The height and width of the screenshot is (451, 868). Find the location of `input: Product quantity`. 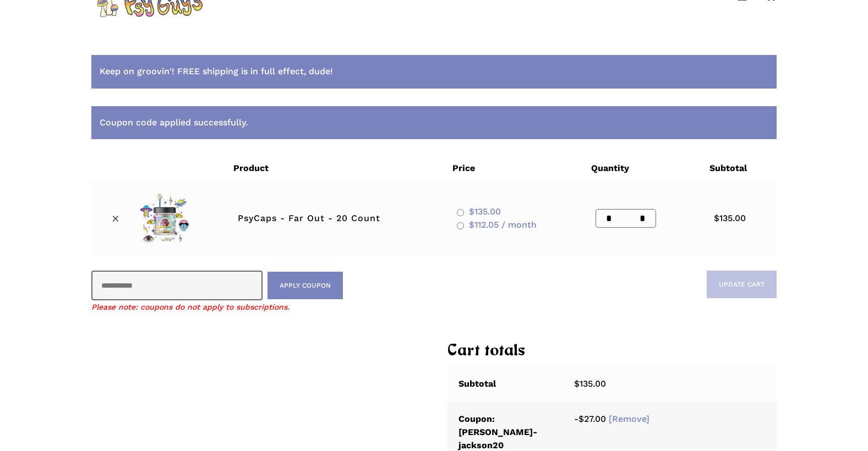

input: Product quantity is located at coordinates (625, 219).